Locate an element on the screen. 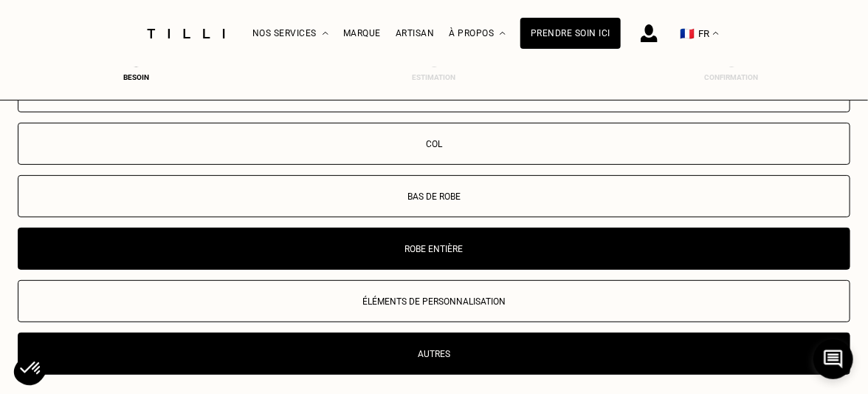 The height and width of the screenshot is (394, 868). button: Robe entière is located at coordinates (434, 248).